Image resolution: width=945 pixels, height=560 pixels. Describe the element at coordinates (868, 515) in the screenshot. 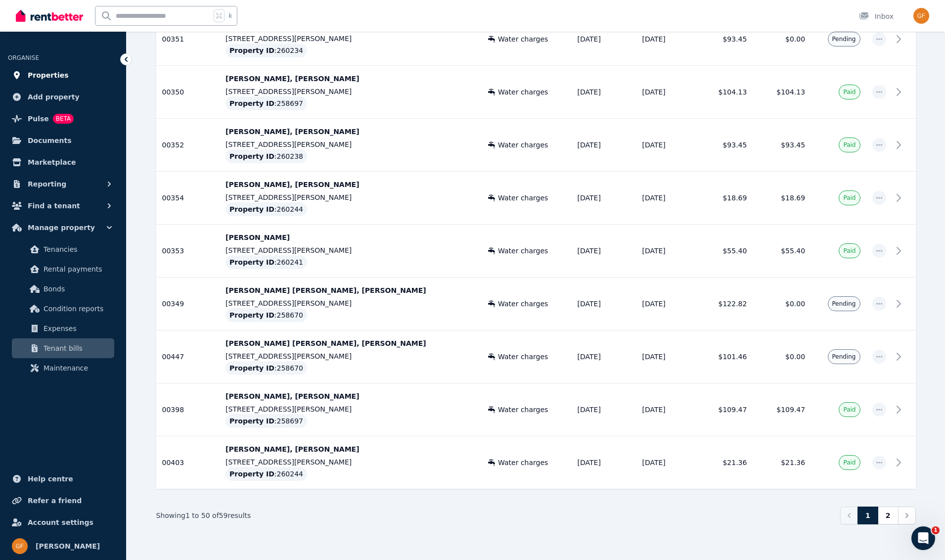

I see `a: 1` at that location.